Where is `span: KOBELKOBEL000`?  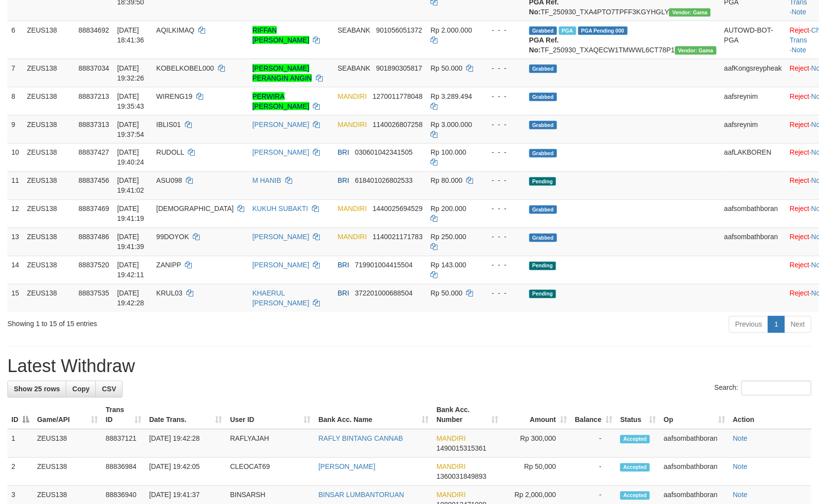 span: KOBELKOBEL000 is located at coordinates (185, 68).